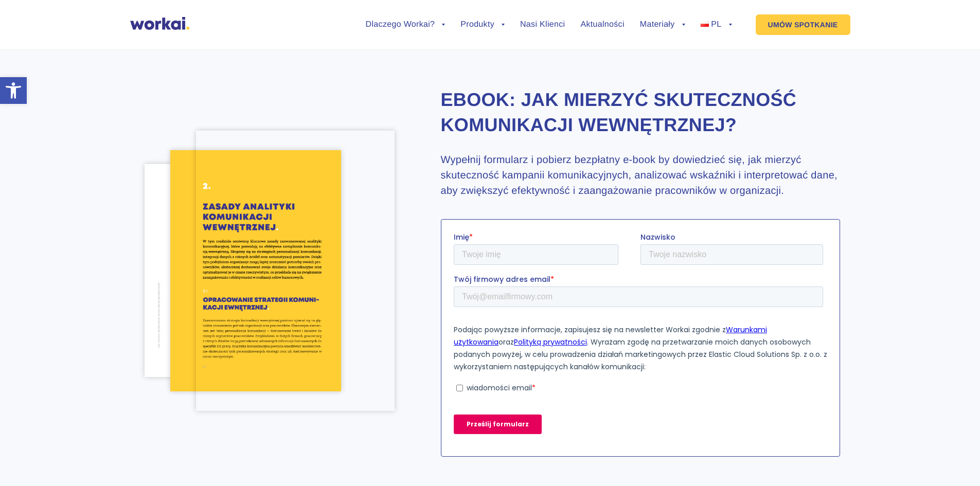 The image size is (980, 486). Describe the element at coordinates (45, 156) in the screenshot. I see `p: wiadomości email` at that location.